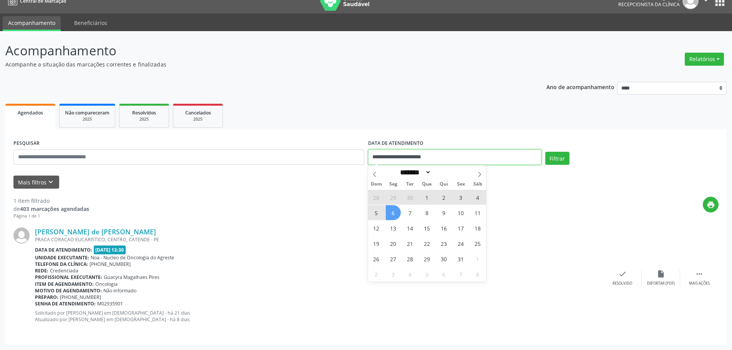  Describe the element at coordinates (444, 259) in the screenshot. I see `span: Outubro 30, 2025` at that location.